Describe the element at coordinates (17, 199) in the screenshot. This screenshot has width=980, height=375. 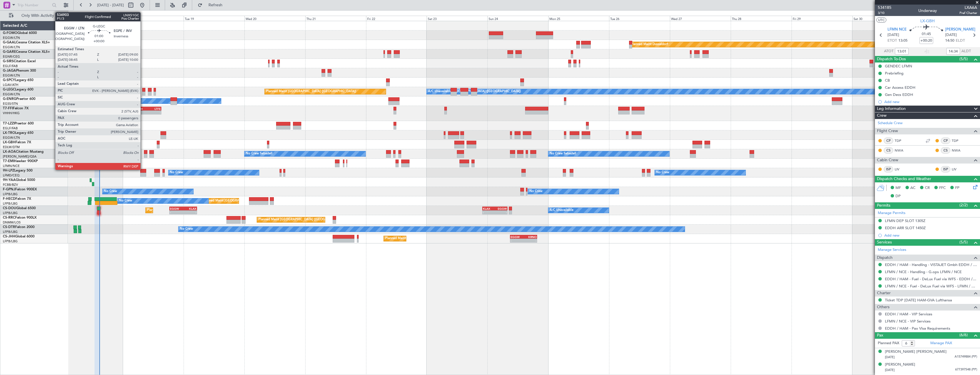
I see `a: F-HECDFalcon 7X` at that location.